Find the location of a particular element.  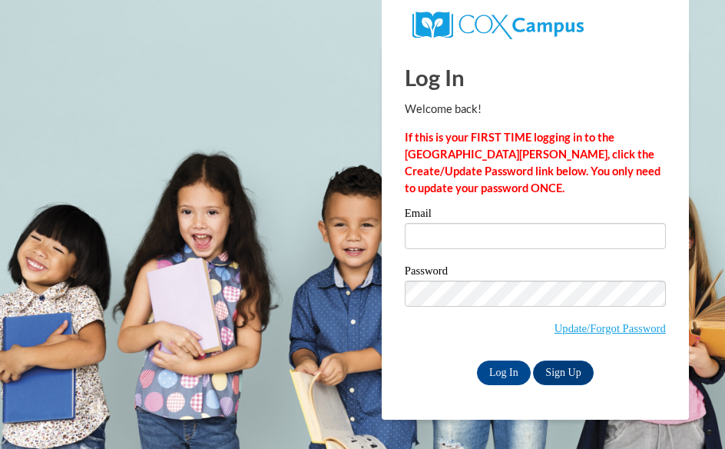

label: Email is located at coordinates (536, 215).